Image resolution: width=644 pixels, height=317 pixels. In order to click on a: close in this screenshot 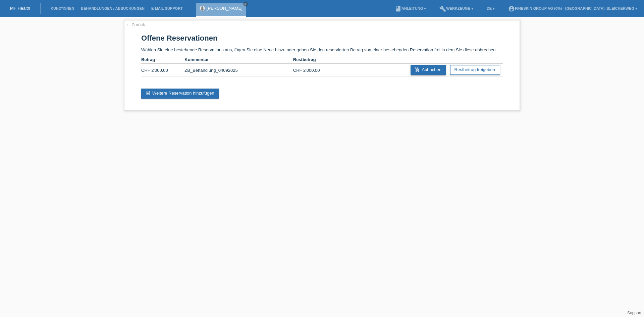, I will do `click(246, 4)`.